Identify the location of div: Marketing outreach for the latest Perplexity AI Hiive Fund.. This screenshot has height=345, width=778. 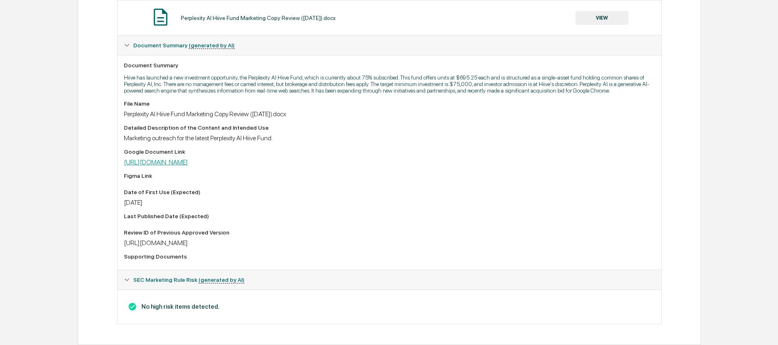
(389, 138).